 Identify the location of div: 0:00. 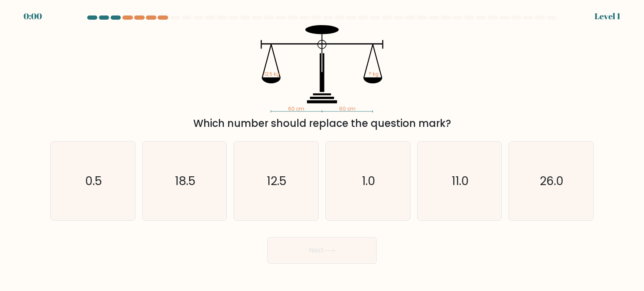
(33, 16).